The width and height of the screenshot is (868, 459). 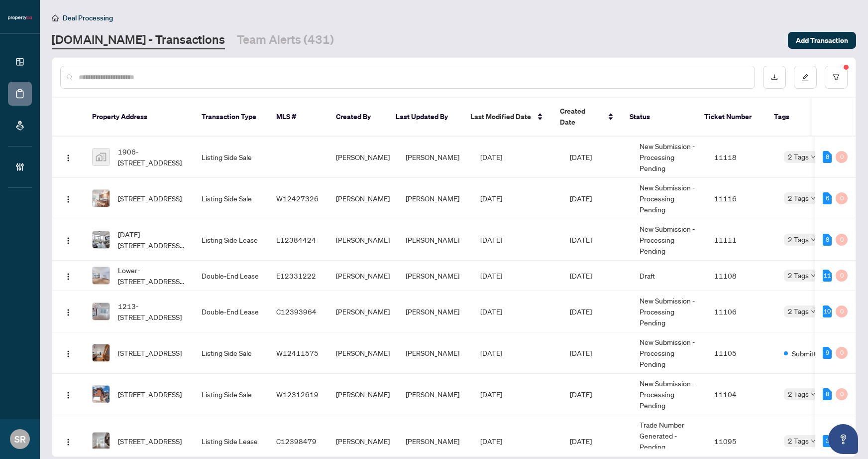 I want to click on span: E12384424, so click(x=296, y=240).